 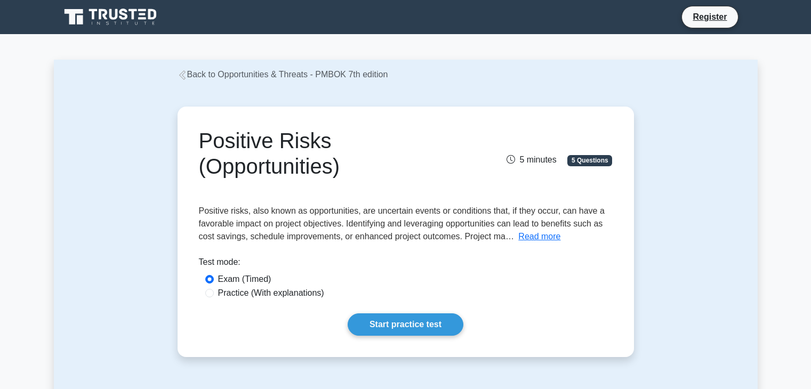 What do you see at coordinates (406, 264) in the screenshot?
I see `div: Test mode:` at bounding box center [406, 264].